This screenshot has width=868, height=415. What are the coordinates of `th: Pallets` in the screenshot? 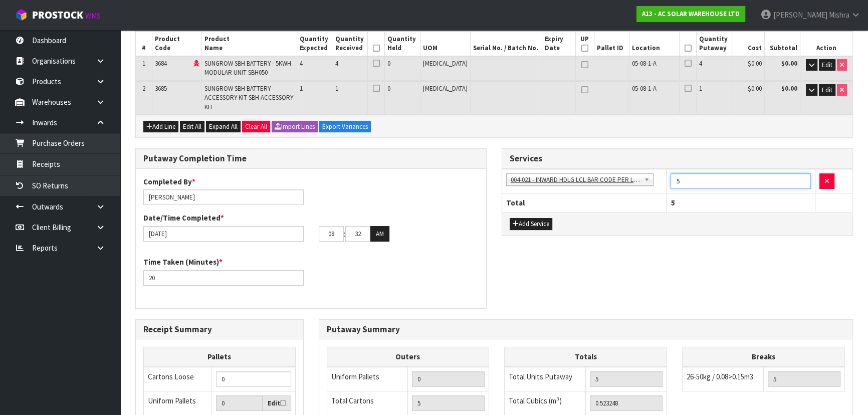 It's located at (220, 357).